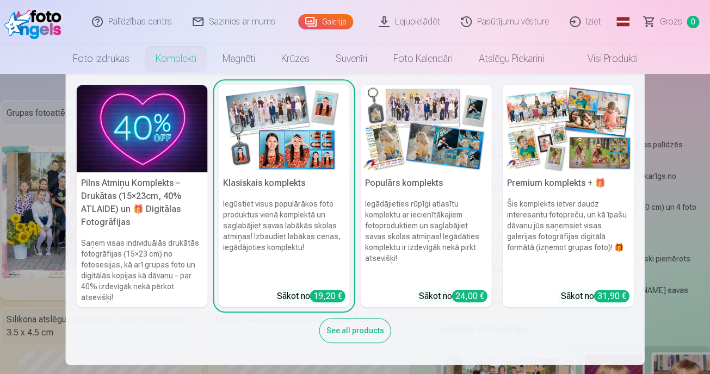 The width and height of the screenshot is (710, 374). I want to click on h6: Iegādājieties rūpīgi atlasītu komplektu ar iecienītākajiem fotoproduktiem un saglabājiet savas sk..., so click(426, 240).